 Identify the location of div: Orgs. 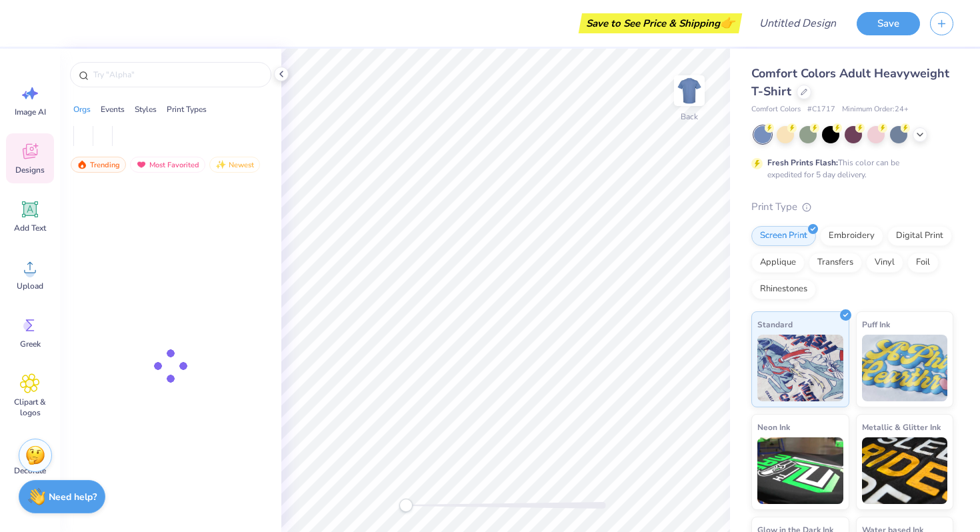
(82, 109).